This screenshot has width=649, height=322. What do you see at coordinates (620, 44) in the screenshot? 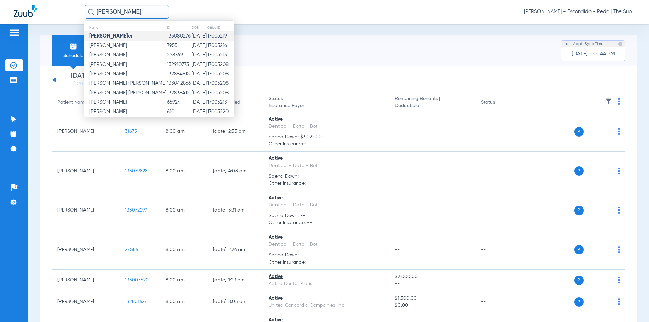
I see `img: last sync help info` at bounding box center [620, 44].